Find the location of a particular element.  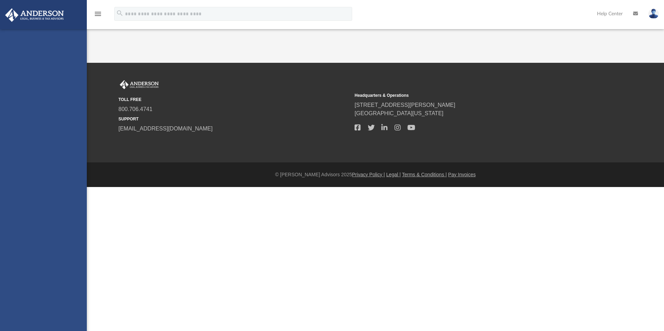

img: User Pic is located at coordinates (654, 14).